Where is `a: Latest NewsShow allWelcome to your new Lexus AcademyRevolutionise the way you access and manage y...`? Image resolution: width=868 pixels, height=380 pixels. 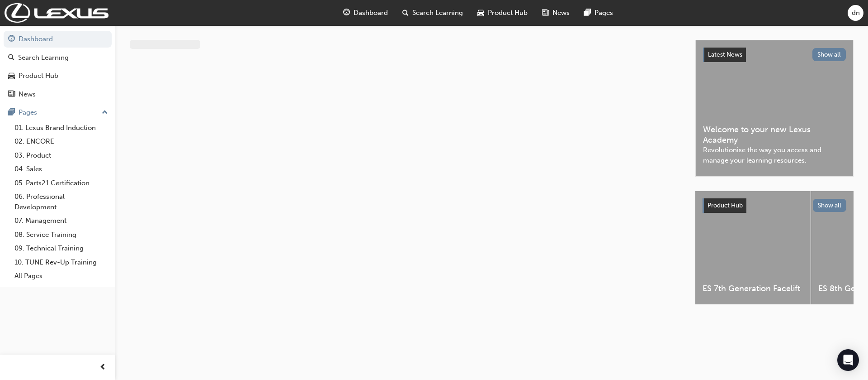 a: Latest NewsShow allWelcome to your new Lexus AcademyRevolutionise the way you access and manage y... is located at coordinates (774, 108).